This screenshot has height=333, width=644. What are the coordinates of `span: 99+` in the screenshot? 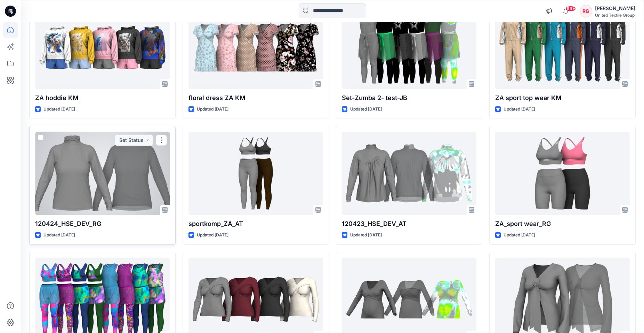 It's located at (571, 9).